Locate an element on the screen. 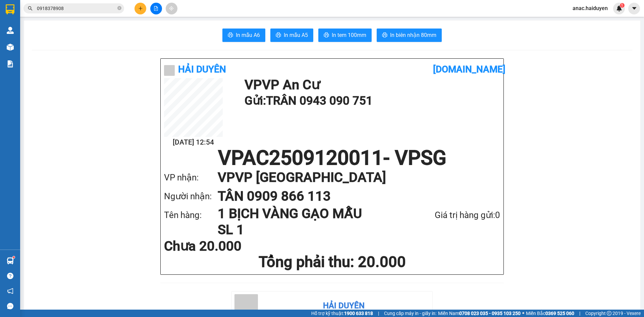 The height and width of the screenshot is (317, 644). span: aim is located at coordinates (172, 8).